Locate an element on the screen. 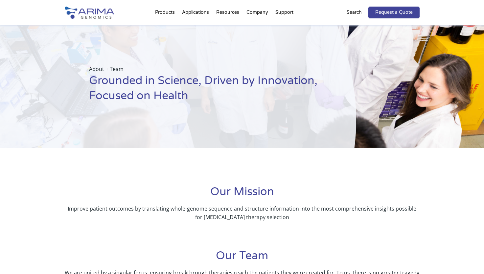 This screenshot has height=274, width=484. p: About + Team is located at coordinates (206, 69).